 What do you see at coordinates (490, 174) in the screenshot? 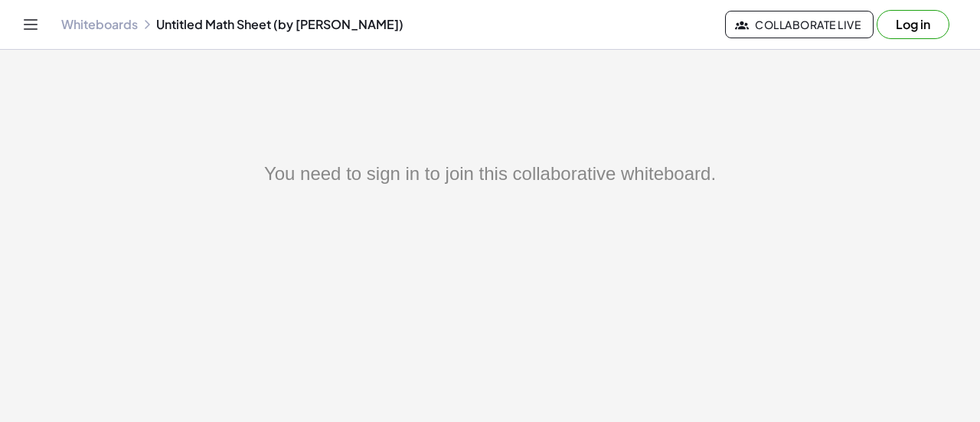
I see `div: You need to sign in to join this collaborative whiteboard.` at bounding box center [490, 174].